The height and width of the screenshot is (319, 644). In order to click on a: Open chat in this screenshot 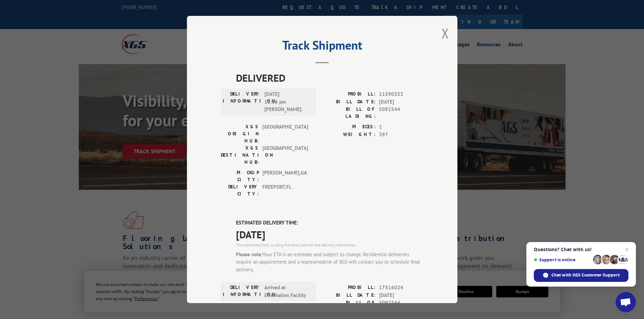, I will do `click(626, 302)`.